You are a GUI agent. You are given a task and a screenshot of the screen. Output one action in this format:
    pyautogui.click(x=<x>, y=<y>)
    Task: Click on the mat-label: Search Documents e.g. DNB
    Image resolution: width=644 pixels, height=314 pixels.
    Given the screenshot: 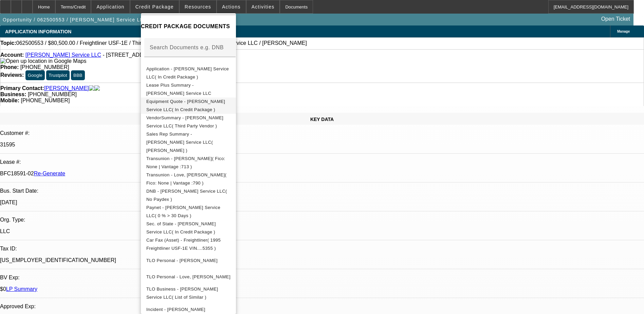 What is the action you would take?
    pyautogui.click(x=187, y=48)
    